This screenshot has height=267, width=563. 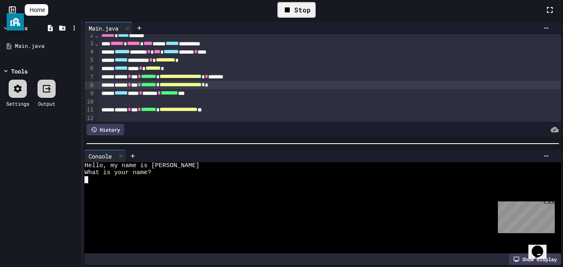 I want to click on div: 5, so click(x=89, y=60).